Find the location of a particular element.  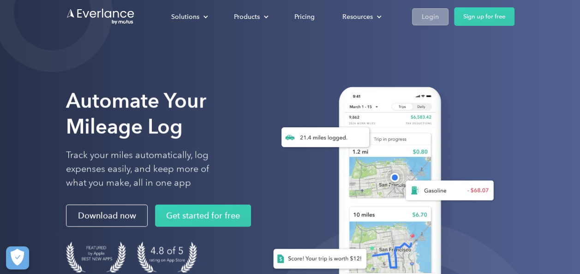

strong: Automate Your Mileage Log is located at coordinates (136, 113).